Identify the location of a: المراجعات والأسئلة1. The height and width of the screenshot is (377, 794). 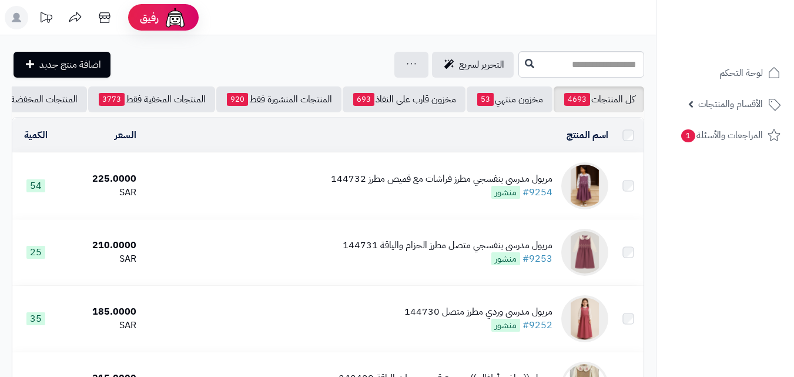
(726, 135).